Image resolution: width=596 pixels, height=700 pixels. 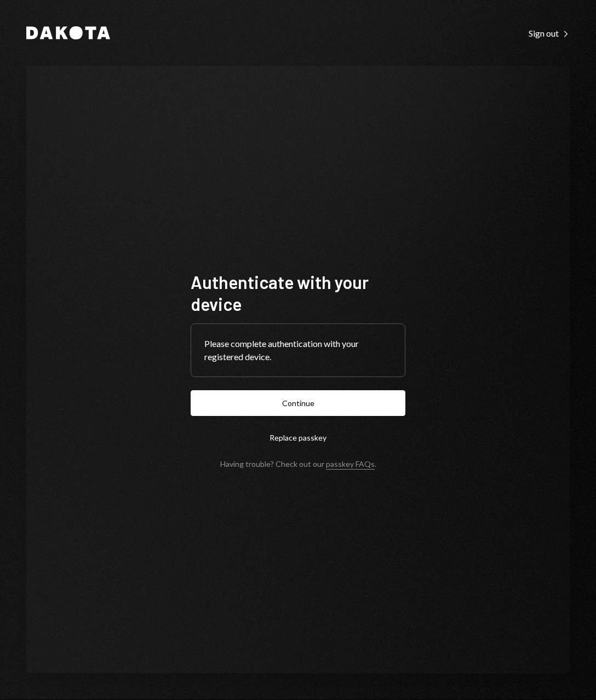 I want to click on button: Replace passkey, so click(x=298, y=437).